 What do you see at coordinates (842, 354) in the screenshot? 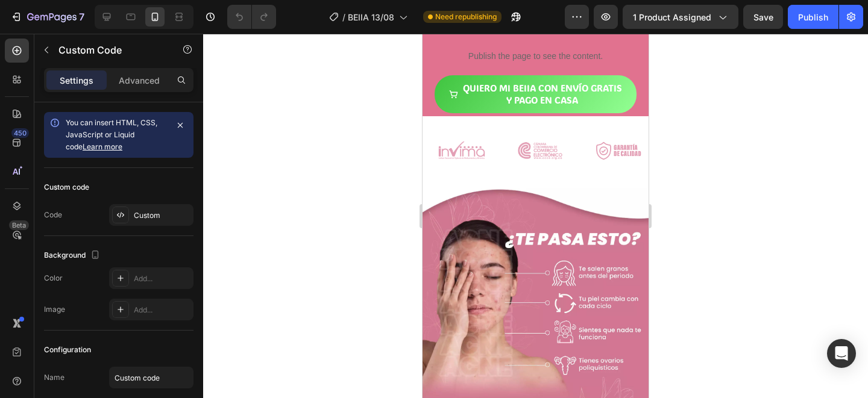
I see `div: Open Intercom Messenger` at bounding box center [842, 354].